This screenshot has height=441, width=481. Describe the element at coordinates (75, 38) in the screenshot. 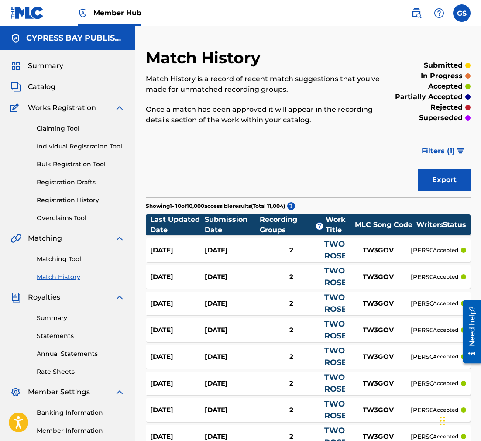

I see `h5: CYPRESS BAY PUBLISHING` at that location.